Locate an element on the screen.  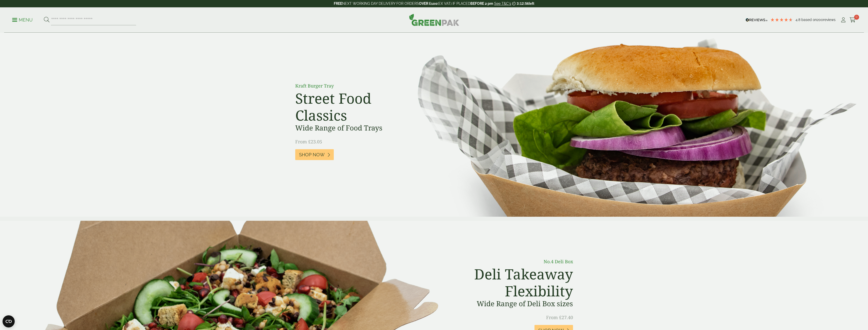
h3: Wide Range of Deli Box sizes is located at coordinates (518, 304).